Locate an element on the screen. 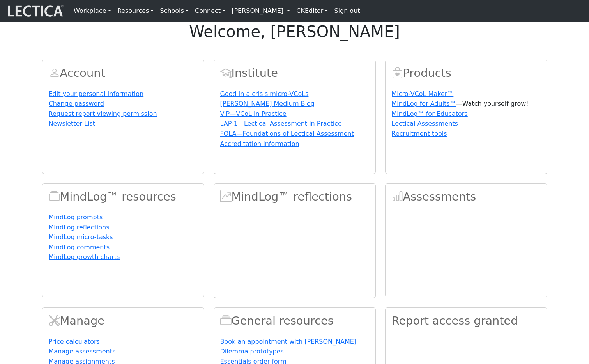  h2: MindLog™ resources is located at coordinates (123, 196).